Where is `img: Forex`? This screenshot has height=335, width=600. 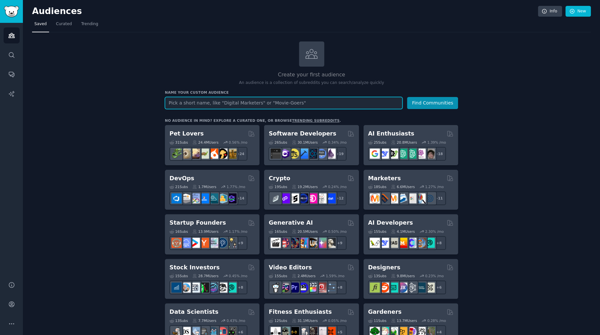
img: Forex is located at coordinates (194, 288).